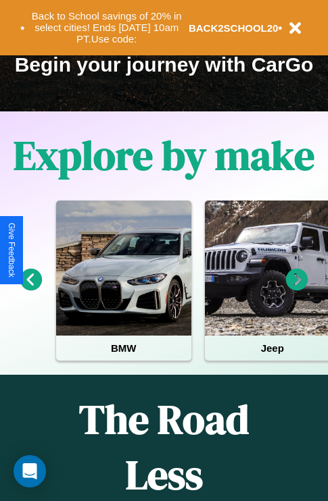 The height and width of the screenshot is (501, 328). Describe the element at coordinates (11, 250) in the screenshot. I see `div: Give Feedback` at that location.